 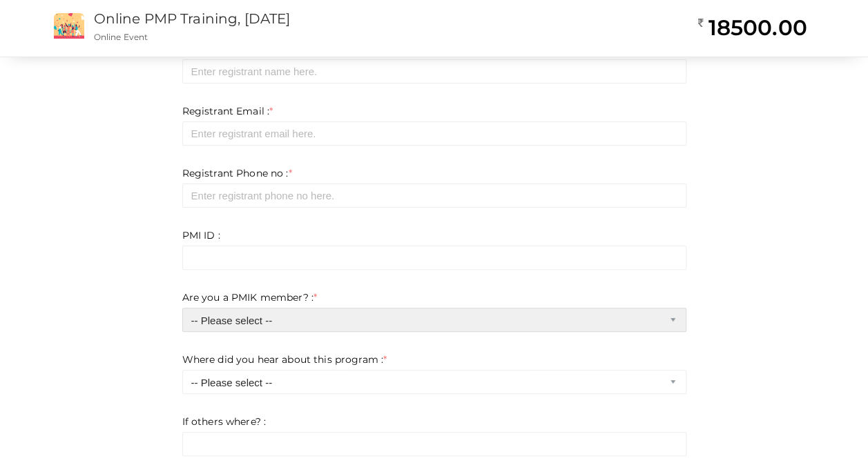 What do you see at coordinates (311, 37) in the screenshot?
I see `p: Online Event` at bounding box center [311, 37].